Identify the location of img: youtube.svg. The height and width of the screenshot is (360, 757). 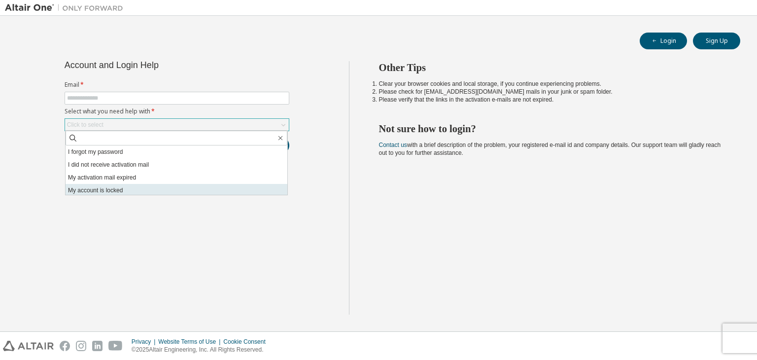
(115, 346).